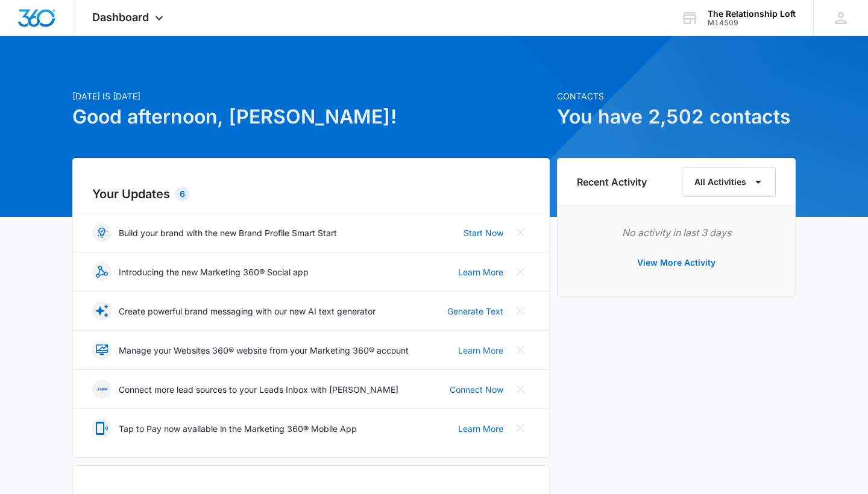 The height and width of the screenshot is (494, 868). What do you see at coordinates (476, 389) in the screenshot?
I see `a: Connect Now` at bounding box center [476, 389].